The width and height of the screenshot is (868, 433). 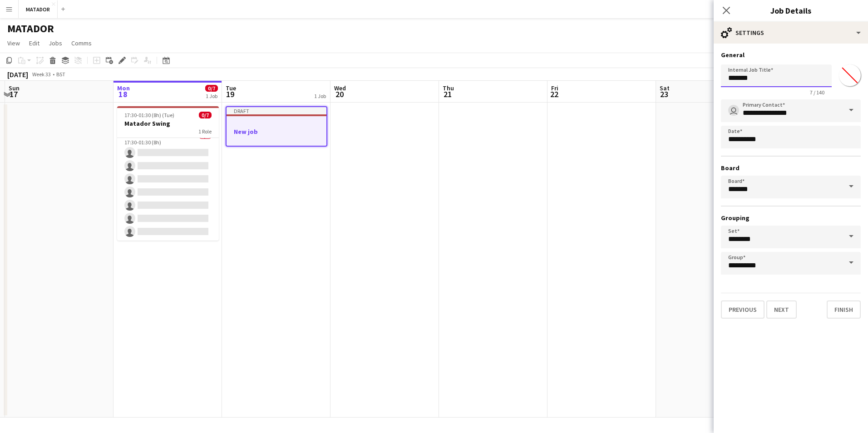 I want to click on button: MATADOR, so click(x=38, y=9).